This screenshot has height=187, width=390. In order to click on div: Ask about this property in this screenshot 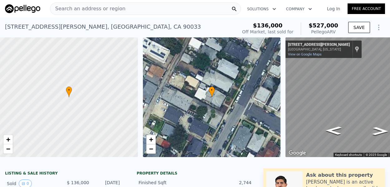, I will do `click(339, 175)`.